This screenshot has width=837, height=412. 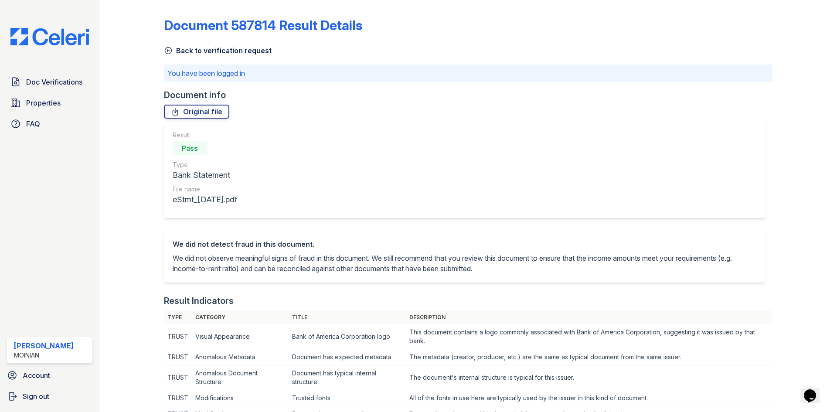 What do you see at coordinates (54, 82) in the screenshot?
I see `span: Doc Verifications` at bounding box center [54, 82].